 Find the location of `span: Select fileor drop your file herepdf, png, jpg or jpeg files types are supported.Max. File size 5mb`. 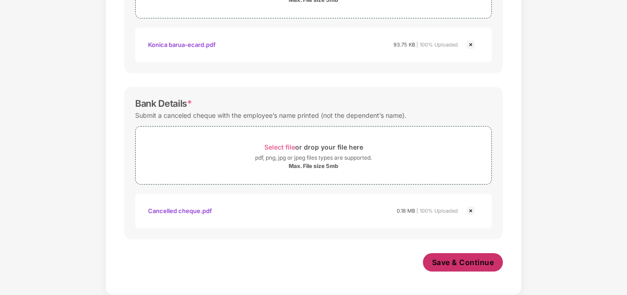

span: Select fileor drop your file herepdf, png, jpg or jpeg files types are supported.Max. File size 5mb is located at coordinates (313, 155).